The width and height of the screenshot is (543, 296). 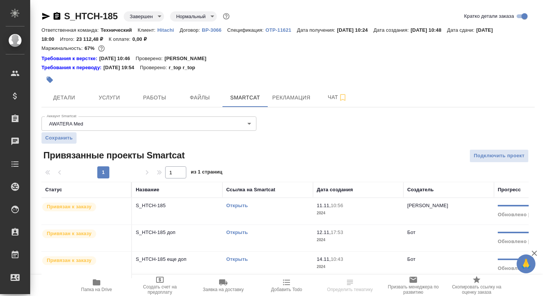 I want to click on p: К оплате:, so click(x=120, y=39).